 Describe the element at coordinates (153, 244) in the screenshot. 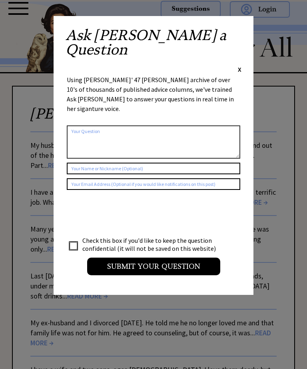

I see `td: Check this box if you'd like to keep the question confidential (it will not be saved on this webs...` at that location.